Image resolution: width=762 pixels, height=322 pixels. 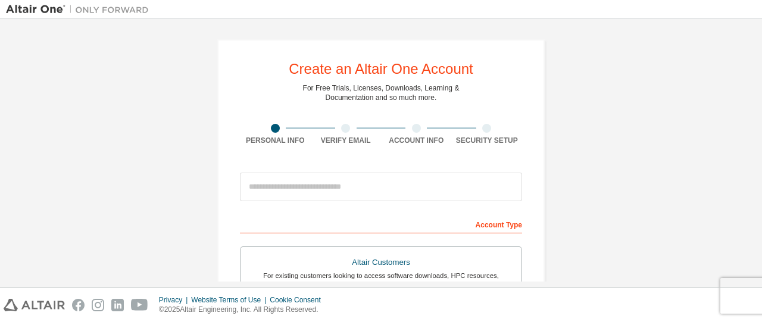 I want to click on img: youtube.svg, so click(x=139, y=305).